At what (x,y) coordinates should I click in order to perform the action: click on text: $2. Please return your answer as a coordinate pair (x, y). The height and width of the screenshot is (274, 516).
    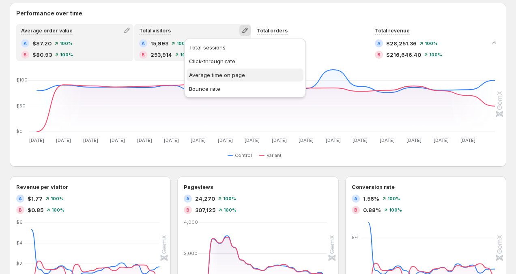
    Looking at the image, I should click on (19, 264).